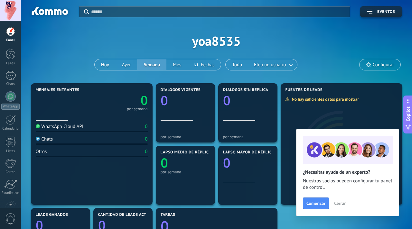 The width and height of the screenshot is (412, 229). Describe the element at coordinates (409, 114) in the screenshot. I see `span: Copilot` at that location.